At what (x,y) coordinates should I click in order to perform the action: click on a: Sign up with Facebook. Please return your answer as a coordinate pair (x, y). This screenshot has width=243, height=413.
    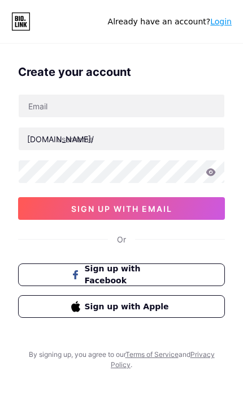
    Looking at the image, I should click on (122, 275).